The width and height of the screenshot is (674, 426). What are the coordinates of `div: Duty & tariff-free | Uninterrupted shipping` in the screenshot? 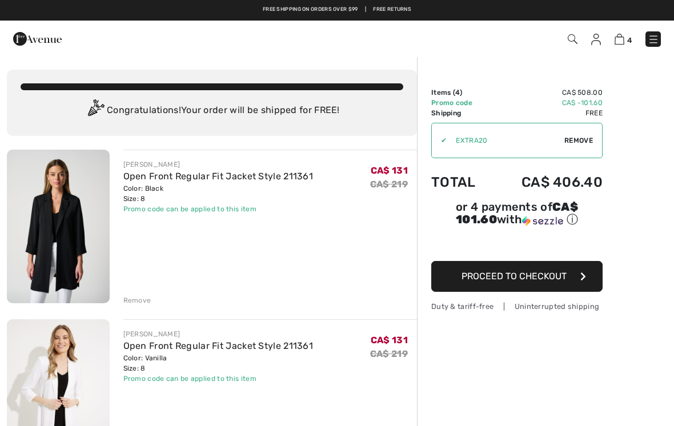 It's located at (517, 306).